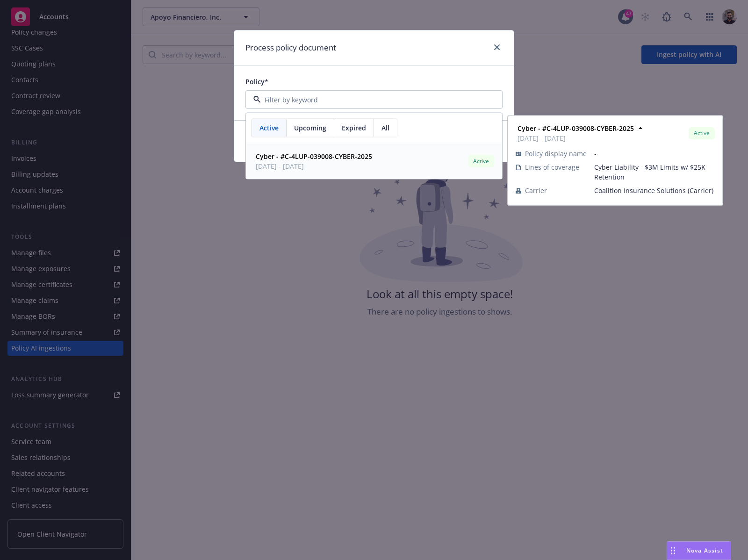 This screenshot has height=560, width=748. I want to click on span: Nova Assist, so click(704, 551).